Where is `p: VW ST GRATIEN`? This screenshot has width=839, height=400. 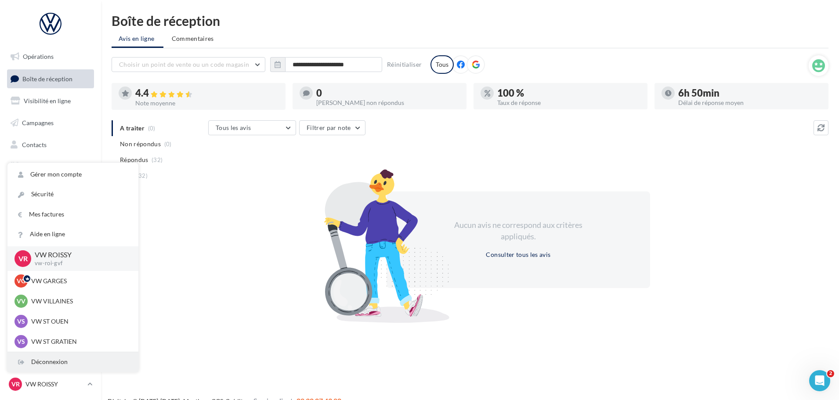
p: VW ST GRATIEN is located at coordinates (80, 342).